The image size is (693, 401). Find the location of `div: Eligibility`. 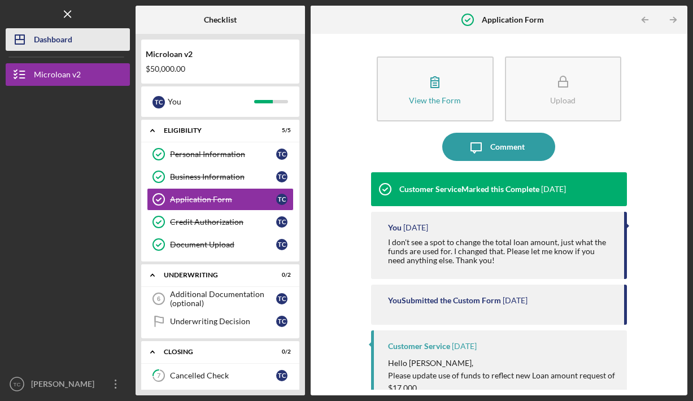

div: Eligibility is located at coordinates (213, 131).